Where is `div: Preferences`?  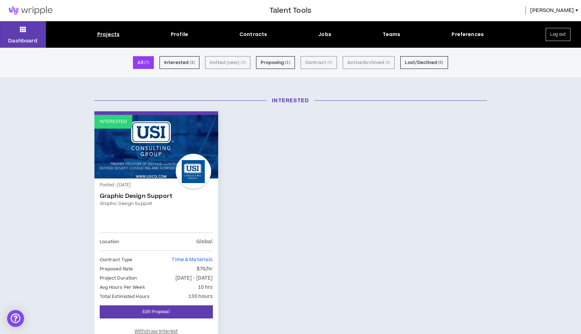 div: Preferences is located at coordinates (467, 34).